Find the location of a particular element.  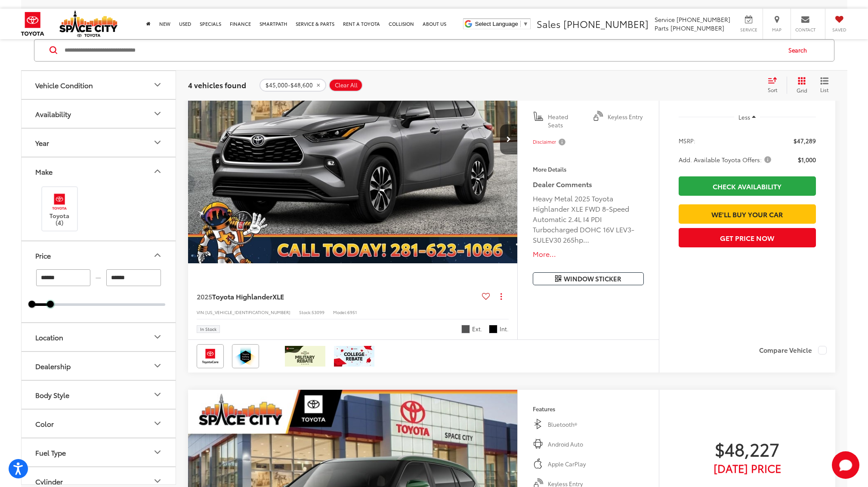

span: 2025 is located at coordinates (204, 296).